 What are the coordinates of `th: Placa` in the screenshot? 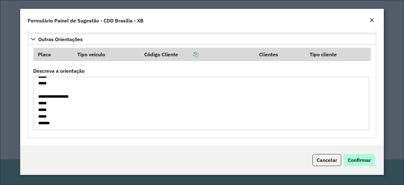 It's located at (53, 54).